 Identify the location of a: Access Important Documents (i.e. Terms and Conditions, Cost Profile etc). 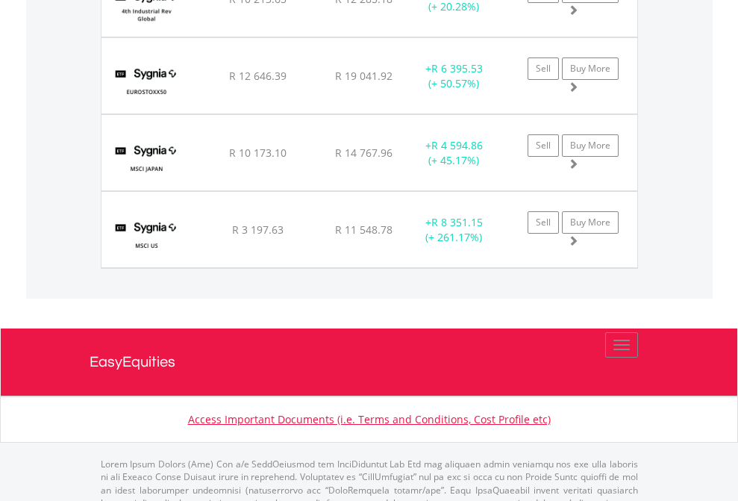
(369, 418).